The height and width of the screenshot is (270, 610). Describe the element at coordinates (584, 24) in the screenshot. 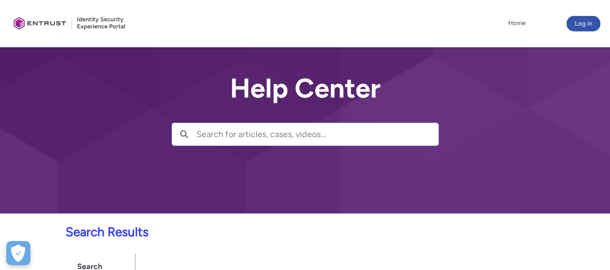

I see `button: Log in` at that location.